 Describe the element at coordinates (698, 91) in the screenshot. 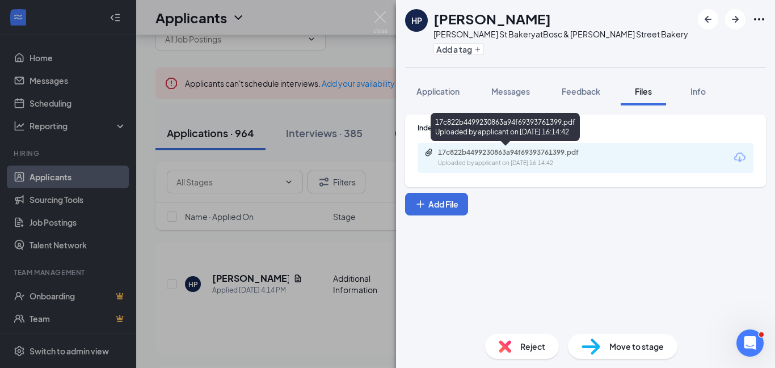

I see `span: Info` at that location.